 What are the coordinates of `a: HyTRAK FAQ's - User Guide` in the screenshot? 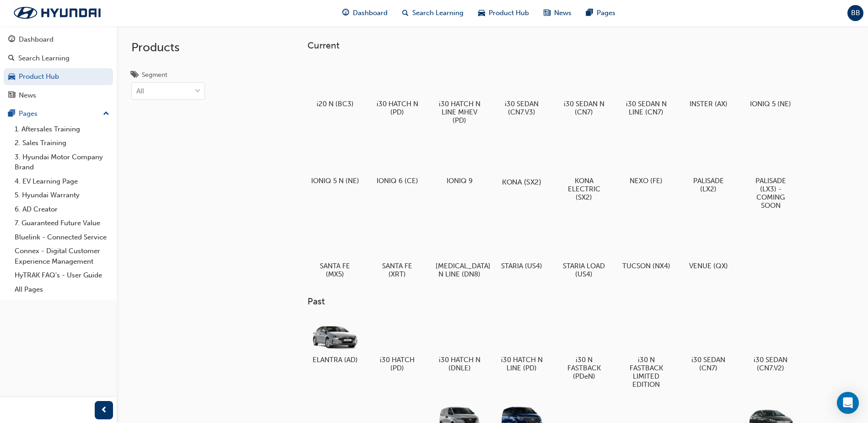 It's located at (62, 275).